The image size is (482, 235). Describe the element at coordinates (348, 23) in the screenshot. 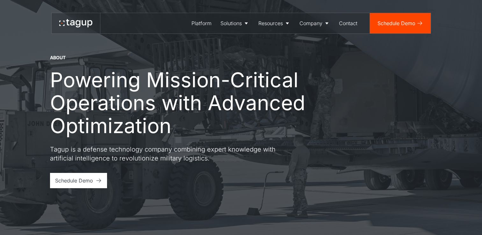

I see `a: Contact` at that location.